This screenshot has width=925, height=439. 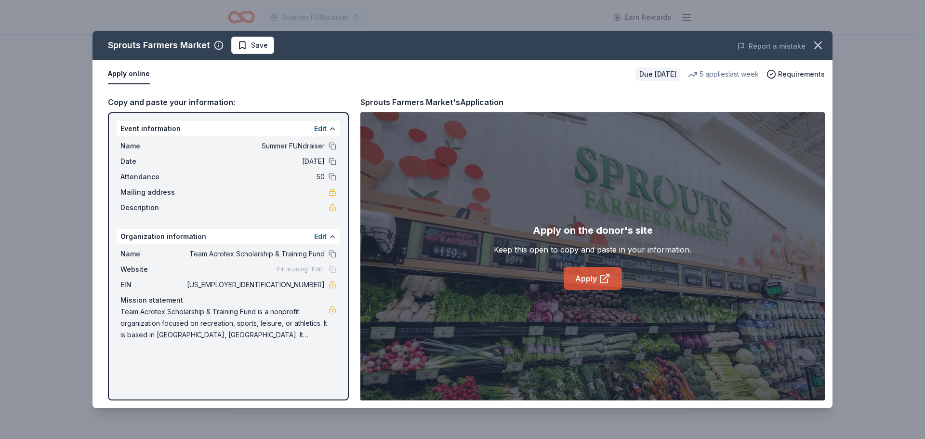 What do you see at coordinates (801, 74) in the screenshot?
I see `span: Requirements` at bounding box center [801, 74].